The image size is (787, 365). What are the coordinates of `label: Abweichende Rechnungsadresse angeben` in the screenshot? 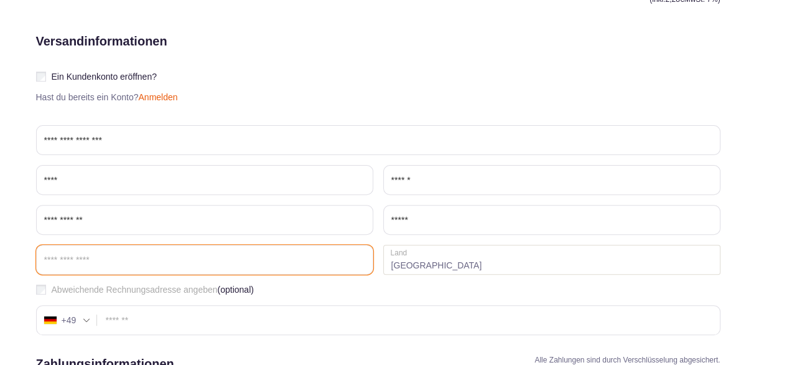 It's located at (378, 289).